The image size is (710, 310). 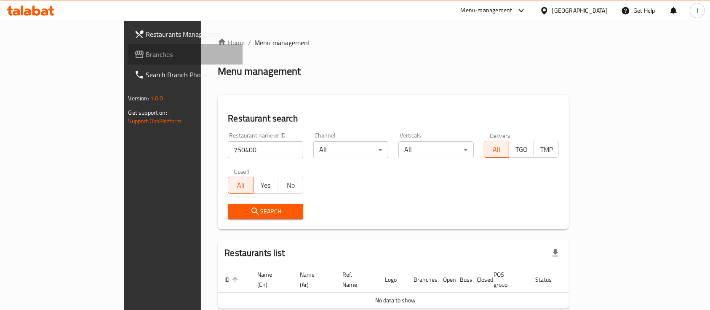 What do you see at coordinates (462, 279) in the screenshot?
I see `th: Busy` at bounding box center [462, 279].